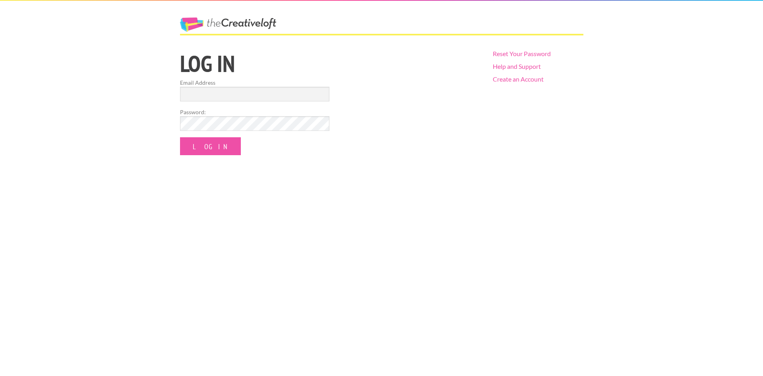 Image resolution: width=763 pixels, height=376 pixels. Describe the element at coordinates (517, 66) in the screenshot. I see `a: Help and Support` at that location.